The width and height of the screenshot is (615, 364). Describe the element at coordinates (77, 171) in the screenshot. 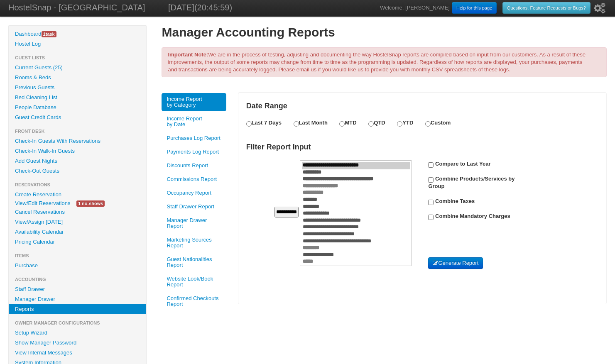

I see `a: Check-Out Guests` at that location.